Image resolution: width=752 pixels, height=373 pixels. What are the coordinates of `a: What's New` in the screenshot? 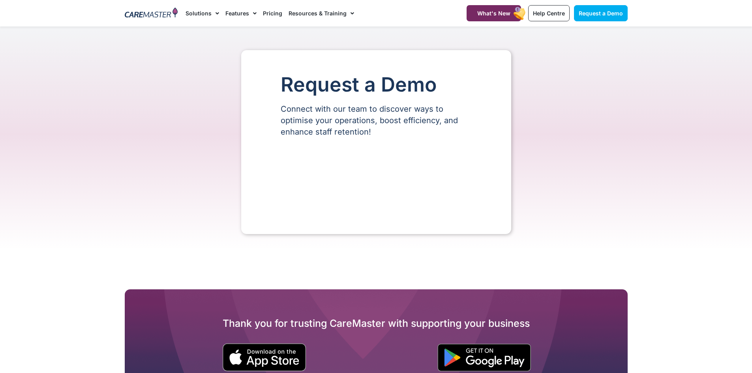 It's located at (494, 13).